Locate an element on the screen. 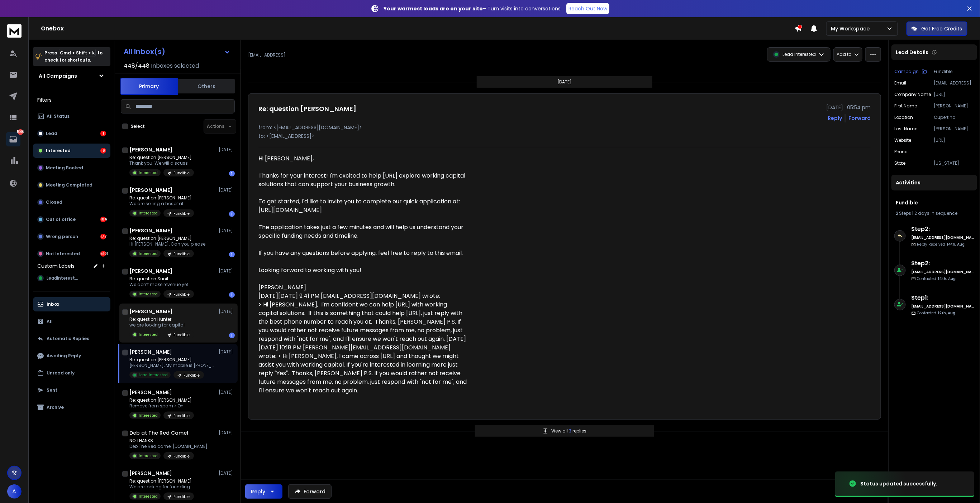  p: Contacted is located at coordinates (936, 278).